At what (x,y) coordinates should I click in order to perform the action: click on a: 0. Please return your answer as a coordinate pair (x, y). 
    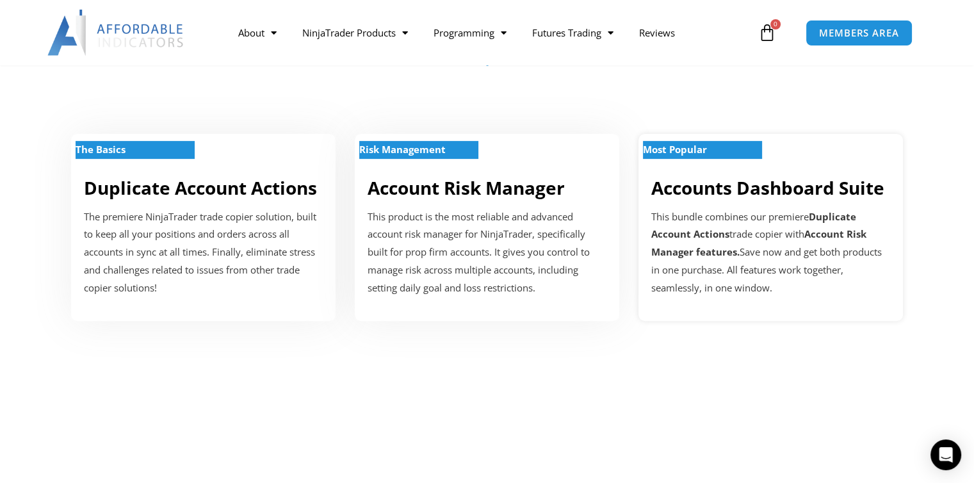
    Looking at the image, I should click on (767, 33).